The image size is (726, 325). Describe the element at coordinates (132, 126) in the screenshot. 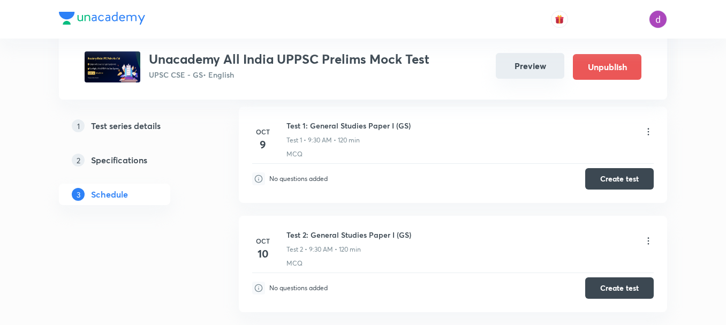

I see `a: 1Test series details` at that location.